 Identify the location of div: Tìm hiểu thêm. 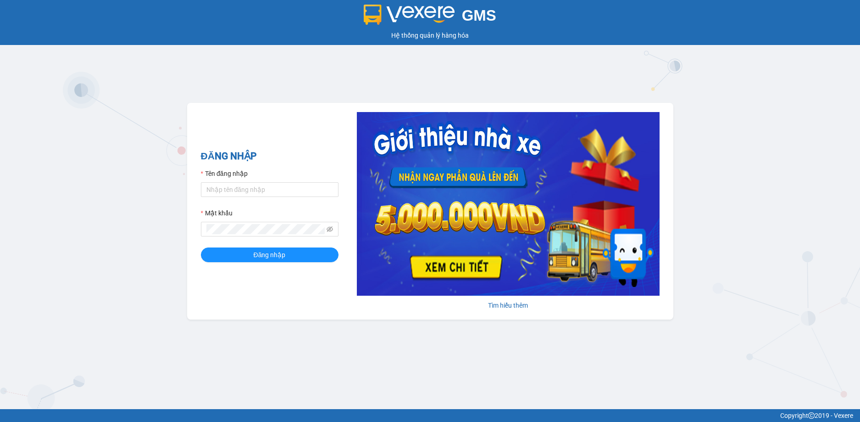
(508, 305).